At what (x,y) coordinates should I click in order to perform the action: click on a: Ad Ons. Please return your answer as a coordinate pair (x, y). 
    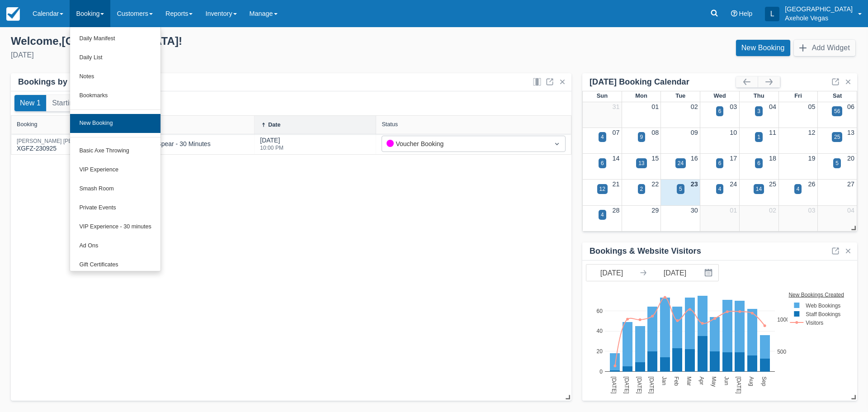
    Looking at the image, I should click on (115, 246).